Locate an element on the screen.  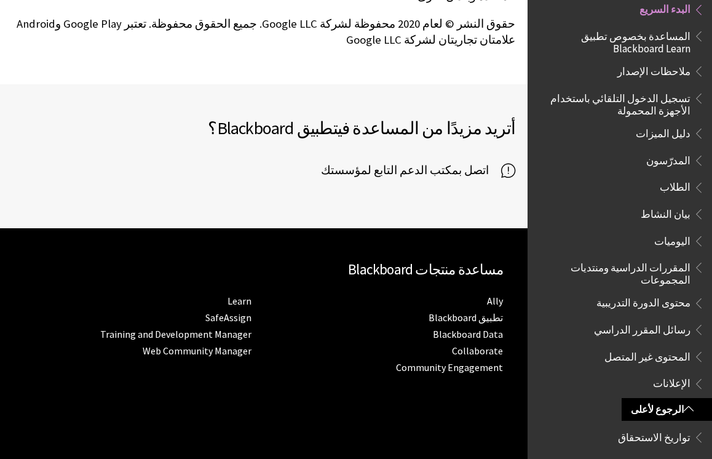
a: Blackboard Data is located at coordinates (468, 334).